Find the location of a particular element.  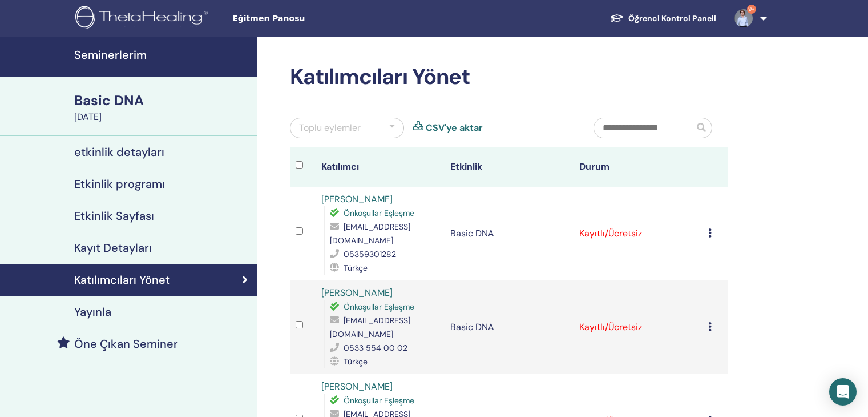

h4: Katılımcıları Yönet is located at coordinates (122, 280).